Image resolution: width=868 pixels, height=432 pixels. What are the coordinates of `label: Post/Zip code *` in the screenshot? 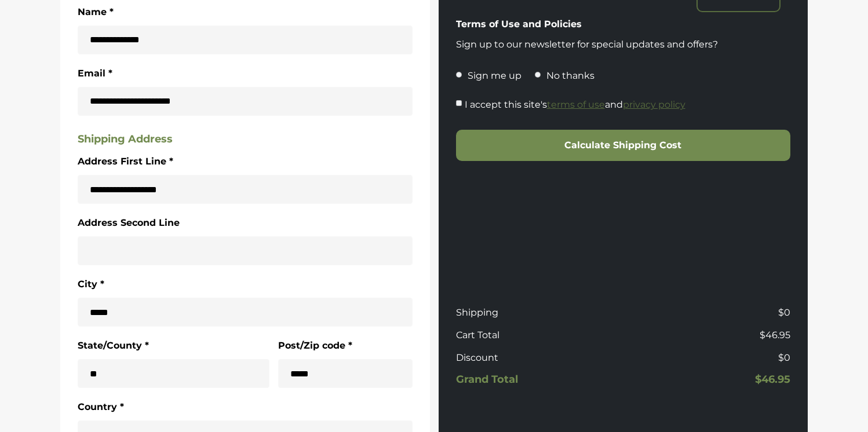 It's located at (315, 345).